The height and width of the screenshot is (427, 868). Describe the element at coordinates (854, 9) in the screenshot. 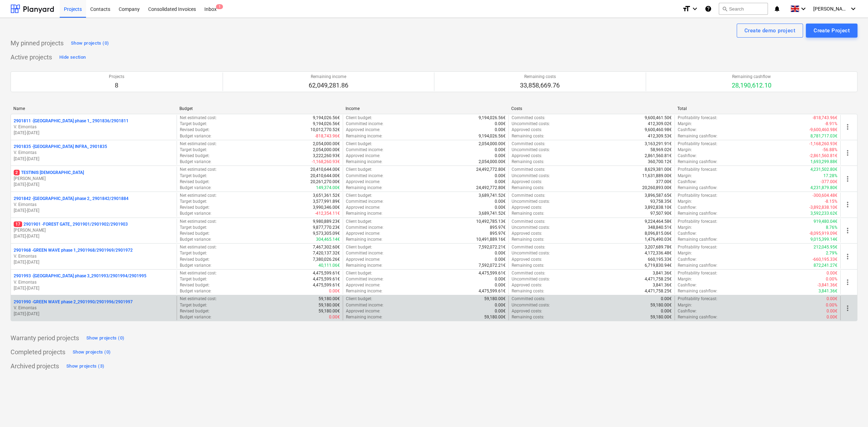

I see `i: keyboard_arrow_down` at that location.